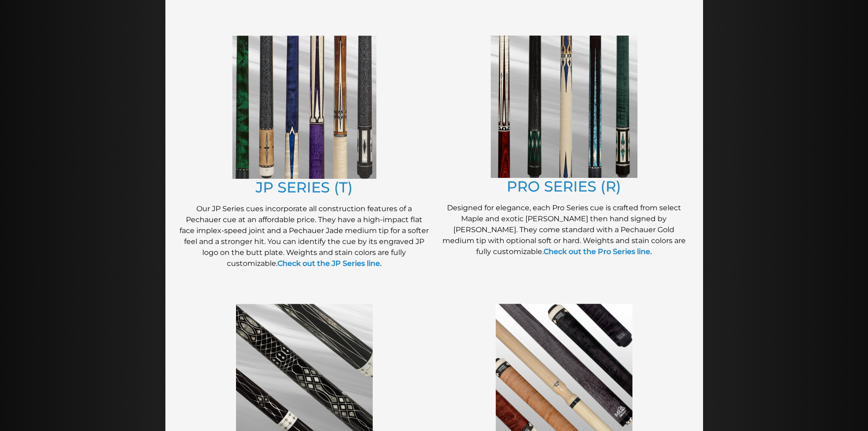 The width and height of the screenshot is (868, 431). What do you see at coordinates (304, 187) in the screenshot?
I see `a: JP SERIES (T)` at bounding box center [304, 187].